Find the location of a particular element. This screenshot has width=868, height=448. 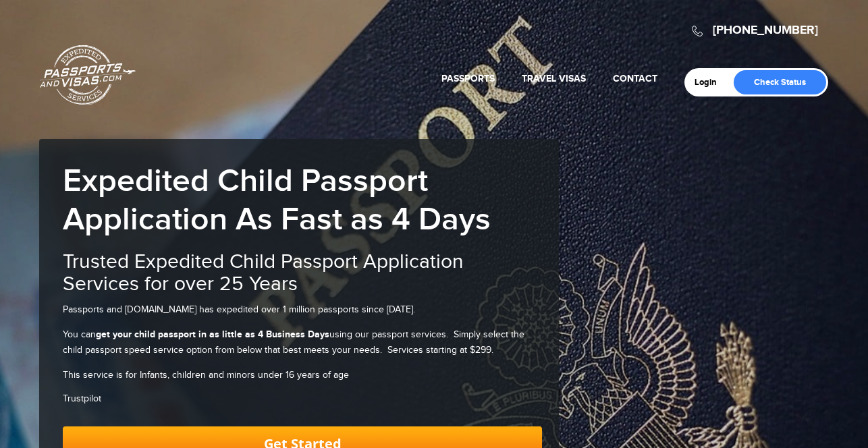

a: Contact is located at coordinates (635, 78).